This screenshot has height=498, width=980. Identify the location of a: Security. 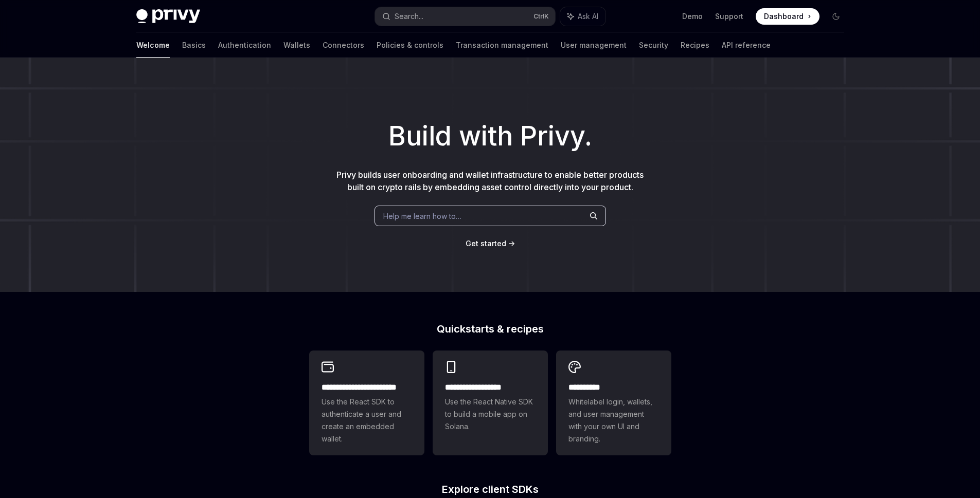
(653, 45).